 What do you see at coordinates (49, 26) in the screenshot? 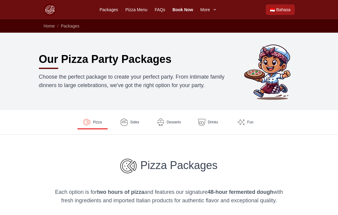
I see `span: Home` at bounding box center [49, 26].